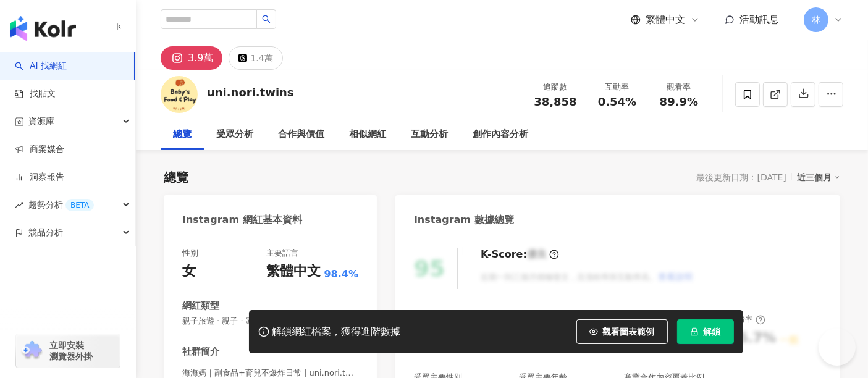 The height and width of the screenshot is (378, 868). Describe the element at coordinates (282, 253) in the screenshot. I see `div: 主要語言` at that location.